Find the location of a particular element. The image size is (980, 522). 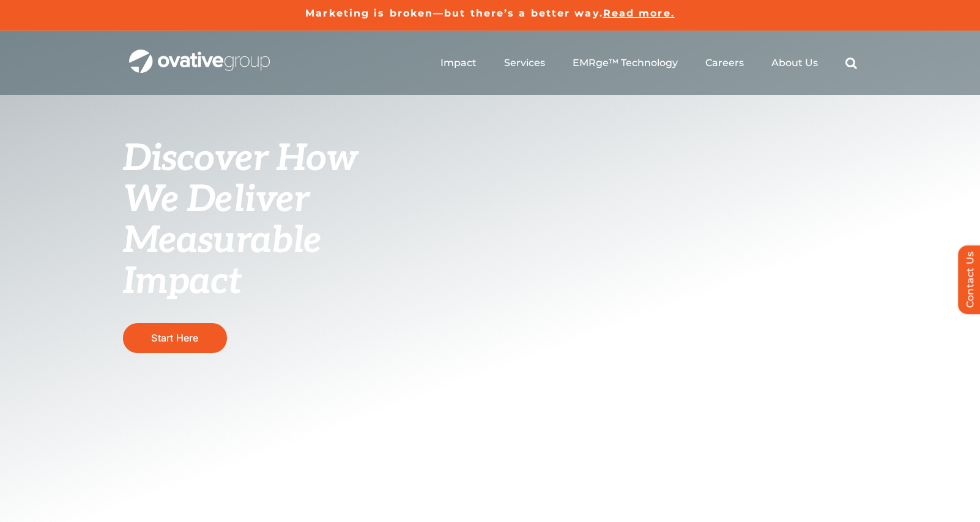

span: Discover How is located at coordinates (241, 159).